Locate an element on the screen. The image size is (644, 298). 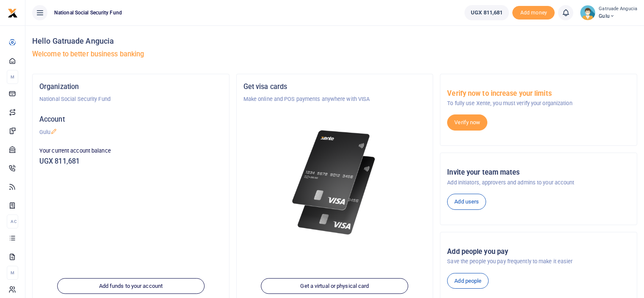
span: Gulu is located at coordinates (618, 16).